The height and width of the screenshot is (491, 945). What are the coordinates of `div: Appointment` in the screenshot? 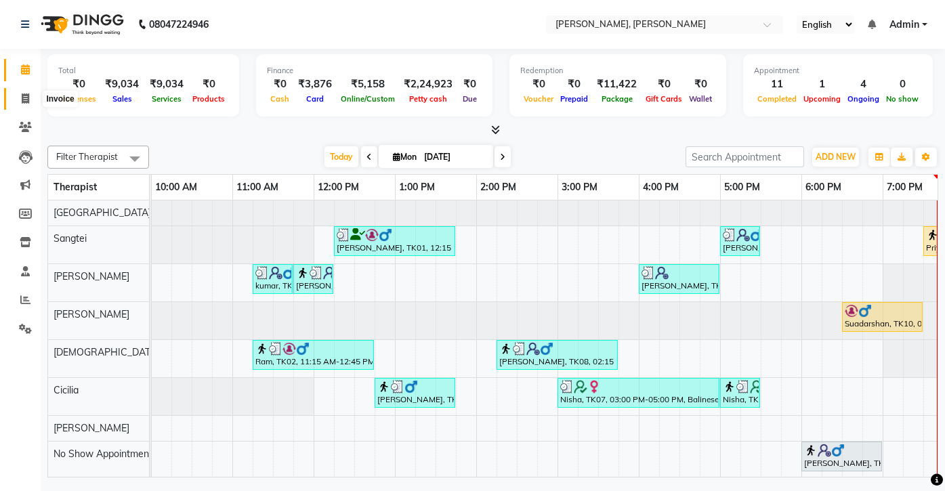 It's located at (838, 70).